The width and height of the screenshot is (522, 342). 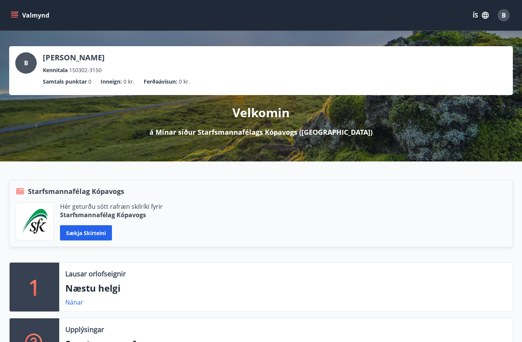 What do you see at coordinates (35, 222) in the screenshot?
I see `img: x5MjQkxwhnYn6YREZUTEa9Q4KsBUeQdWGts9Dj4O.png` at bounding box center [35, 222].